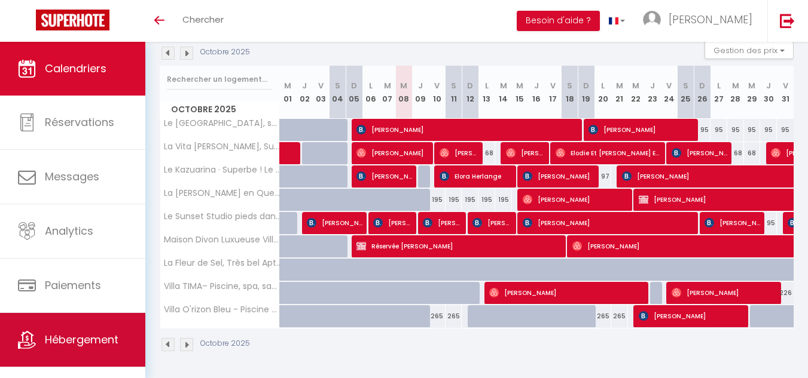  I want to click on th: 16, so click(536, 92).